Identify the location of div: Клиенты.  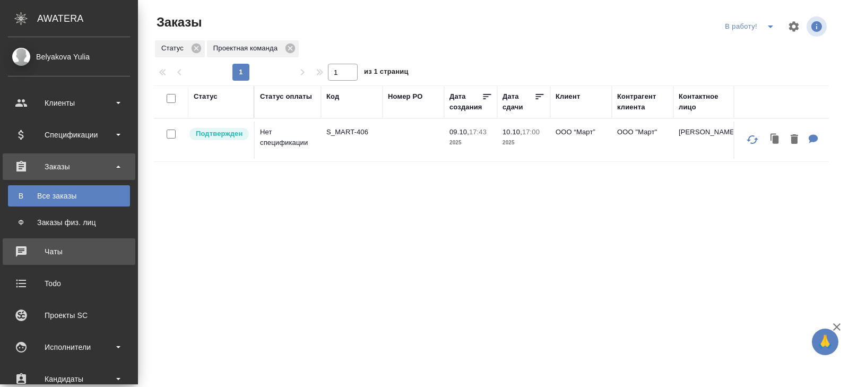
(69, 103).